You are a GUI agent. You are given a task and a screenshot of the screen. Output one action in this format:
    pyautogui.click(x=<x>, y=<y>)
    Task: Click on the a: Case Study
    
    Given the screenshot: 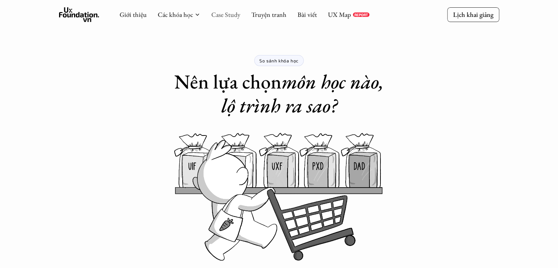 What is the action you would take?
    pyautogui.click(x=226, y=14)
    